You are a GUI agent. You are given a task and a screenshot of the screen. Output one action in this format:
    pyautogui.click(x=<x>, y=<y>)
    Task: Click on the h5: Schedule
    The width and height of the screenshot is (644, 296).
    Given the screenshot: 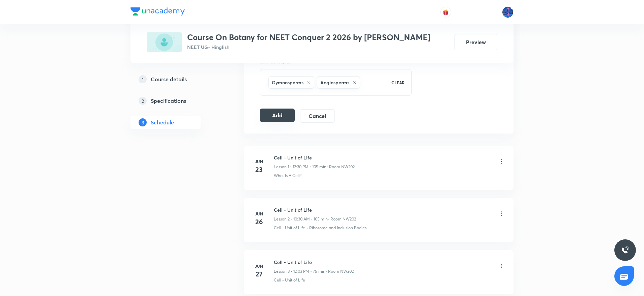 What is the action you would take?
    pyautogui.click(x=162, y=122)
    